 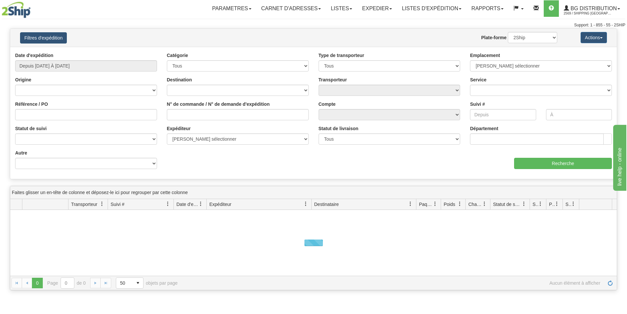 What do you see at coordinates (377, 9) in the screenshot?
I see `a: Expedier` at bounding box center [377, 9].